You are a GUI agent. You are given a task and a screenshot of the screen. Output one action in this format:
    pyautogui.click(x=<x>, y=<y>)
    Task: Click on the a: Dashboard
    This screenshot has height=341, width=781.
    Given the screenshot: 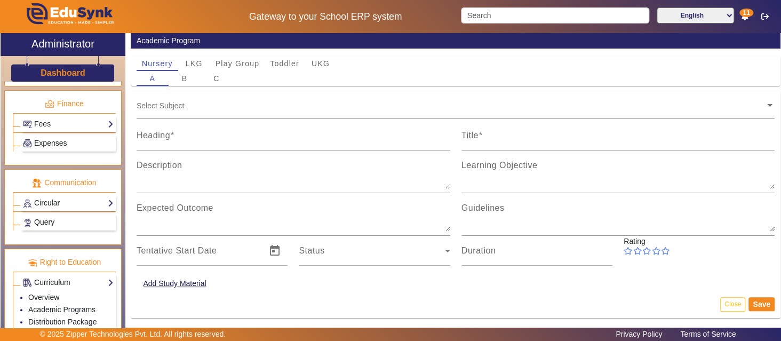 What is the action you would take?
    pyautogui.click(x=63, y=73)
    